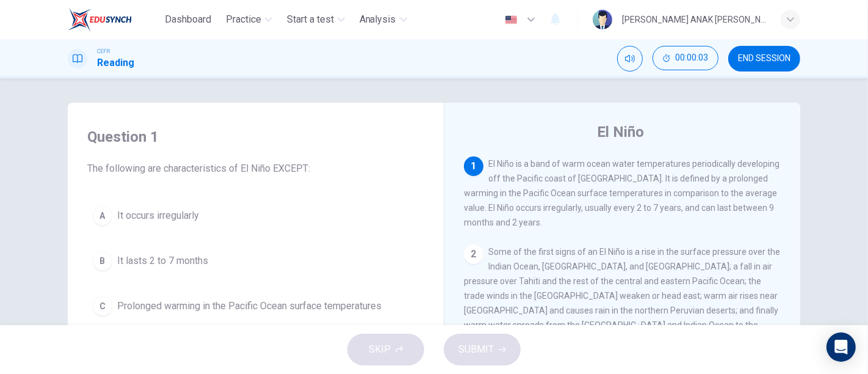 The height and width of the screenshot is (374, 868). Describe the element at coordinates (622, 194) in the screenshot. I see `span: El Niño is a band of warm ocean water temperatures periodically developing off the Pacific coast ...` at that location.